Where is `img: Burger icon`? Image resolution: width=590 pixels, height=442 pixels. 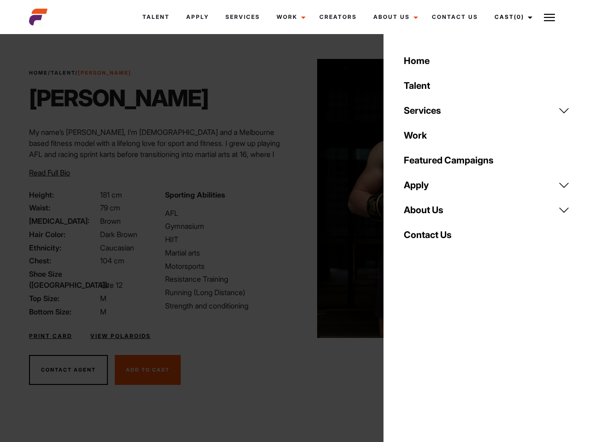
img: Burger icon is located at coordinates (549, 18).